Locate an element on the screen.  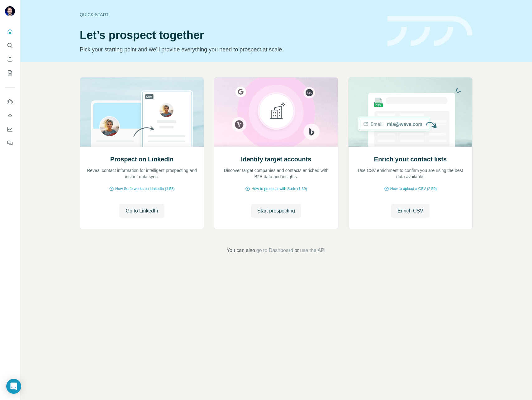
span: or is located at coordinates (296, 250).